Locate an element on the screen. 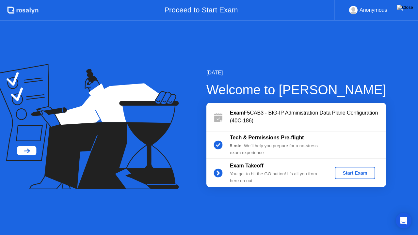 The width and height of the screenshot is (418, 235). div: Start Exam is located at coordinates (355, 173).